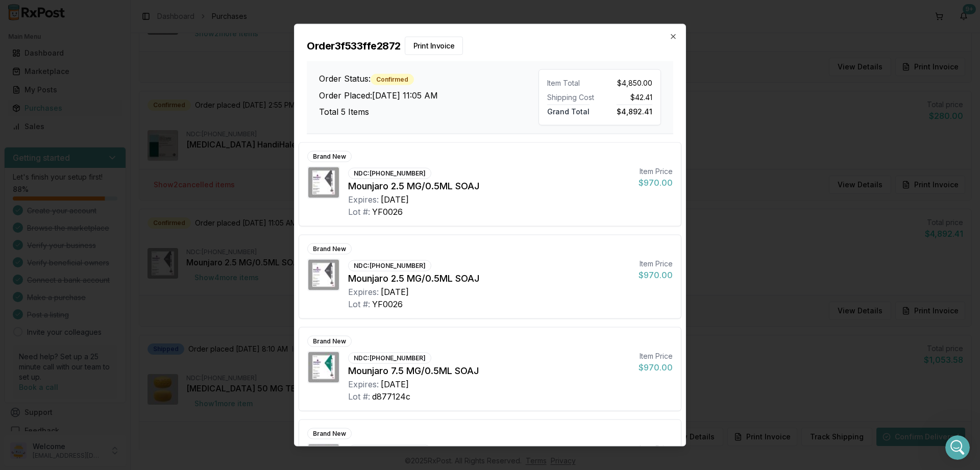 The height and width of the screenshot is (470, 980). Describe the element at coordinates (429, 112) in the screenshot. I see `h3: Total 5 Items` at that location.